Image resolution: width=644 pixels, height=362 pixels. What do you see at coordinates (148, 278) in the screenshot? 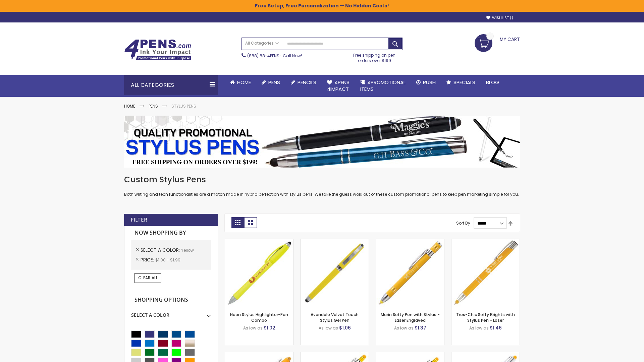
I see `a: Clear All` at bounding box center [148, 278].